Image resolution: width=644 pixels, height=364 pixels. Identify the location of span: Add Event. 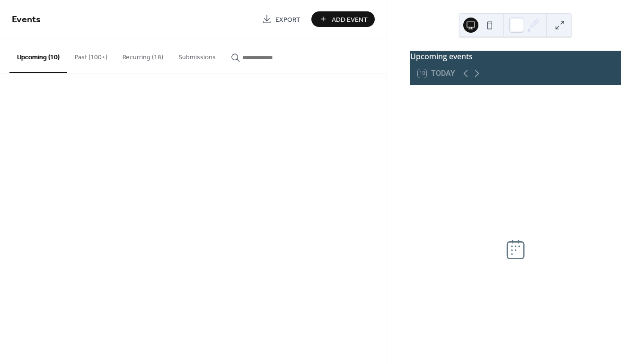
(350, 20).